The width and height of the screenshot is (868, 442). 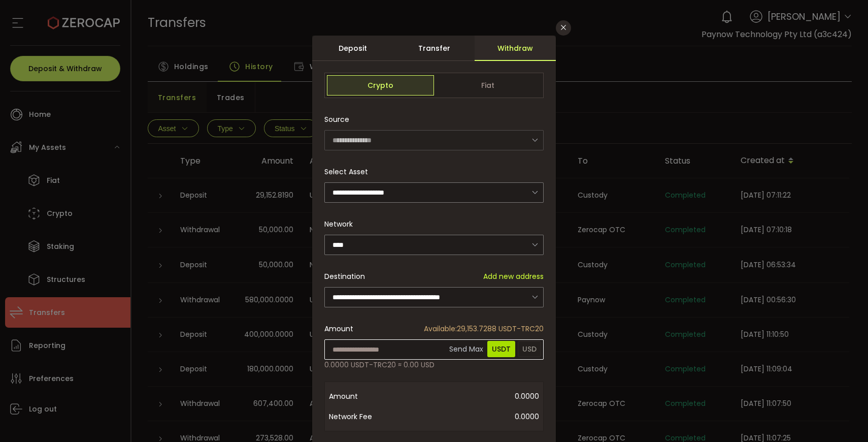 I want to click on span: USDT, so click(x=501, y=349).